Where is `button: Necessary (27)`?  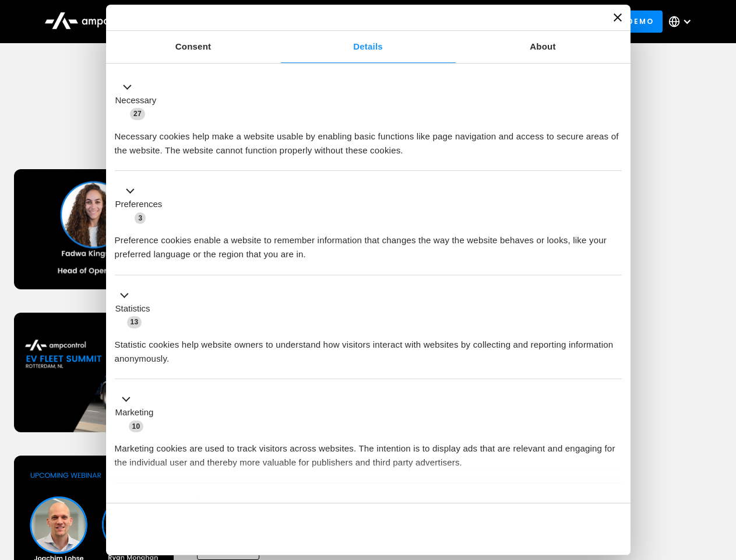
button: Necessary (27) is located at coordinates (139, 100).